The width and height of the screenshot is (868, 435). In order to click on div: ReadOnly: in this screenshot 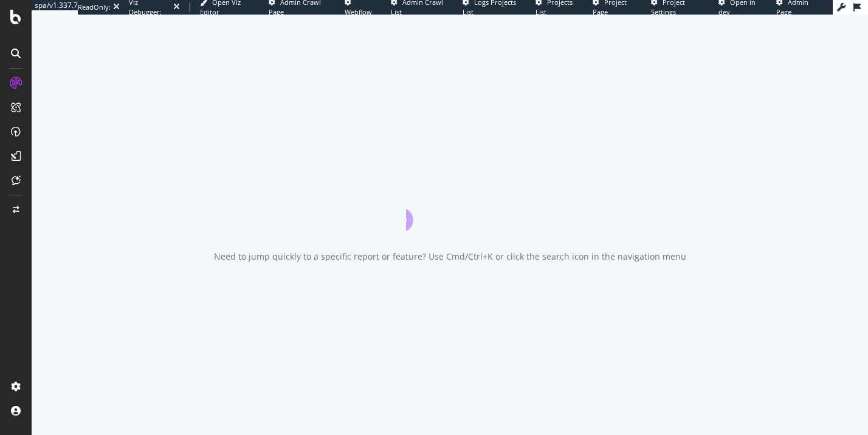, I will do `click(94, 7)`.